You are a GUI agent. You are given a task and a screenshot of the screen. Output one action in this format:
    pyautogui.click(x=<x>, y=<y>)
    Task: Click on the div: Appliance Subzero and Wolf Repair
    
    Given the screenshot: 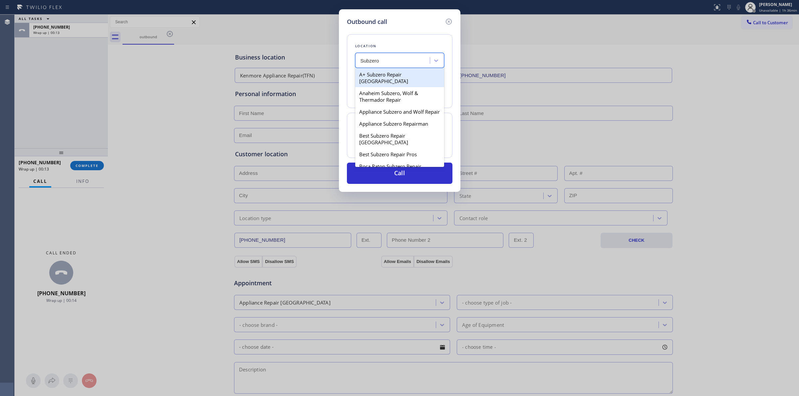 What is the action you would take?
    pyautogui.click(x=399, y=112)
    